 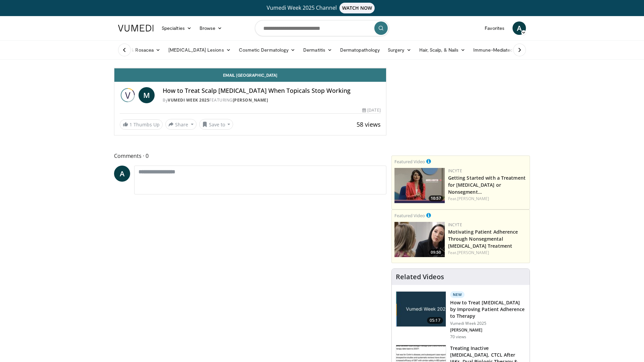 I want to click on h4: Related Videos, so click(x=420, y=277).